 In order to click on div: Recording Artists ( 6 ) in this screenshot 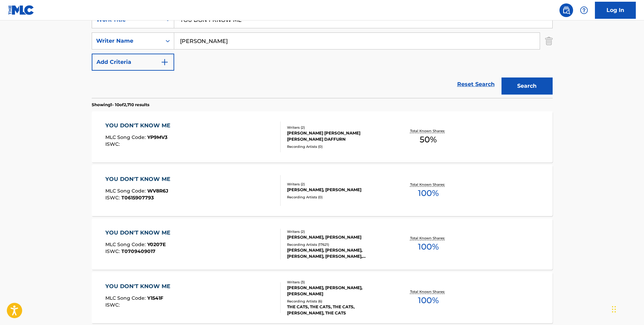, I will do `click(338, 301)`.